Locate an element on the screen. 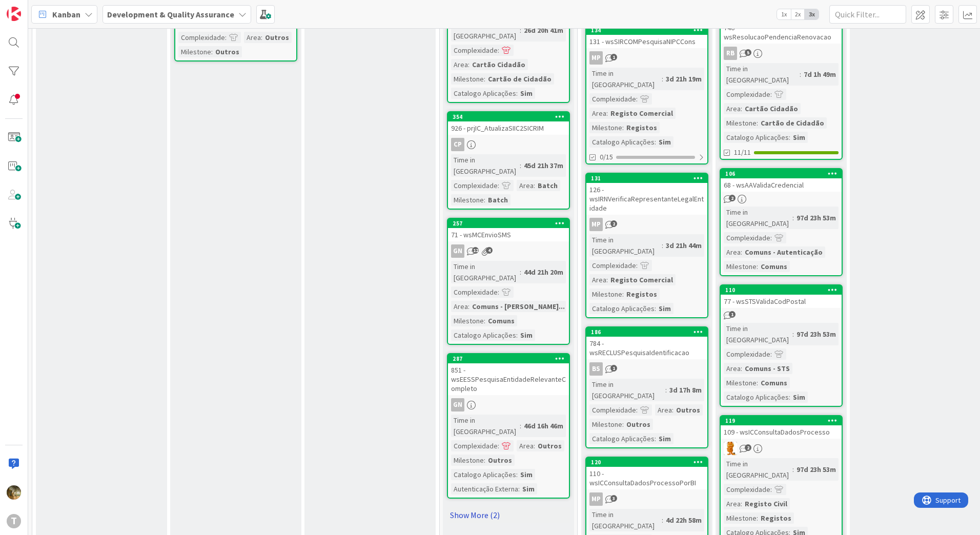 Image resolution: width=980 pixels, height=535 pixels. span: 2 is located at coordinates (732, 198).